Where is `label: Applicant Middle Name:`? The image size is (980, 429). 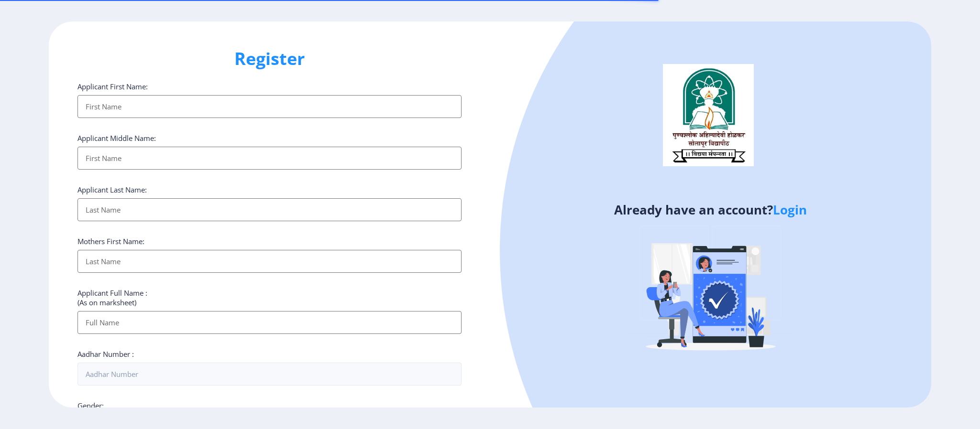
label: Applicant Middle Name: is located at coordinates (117, 138).